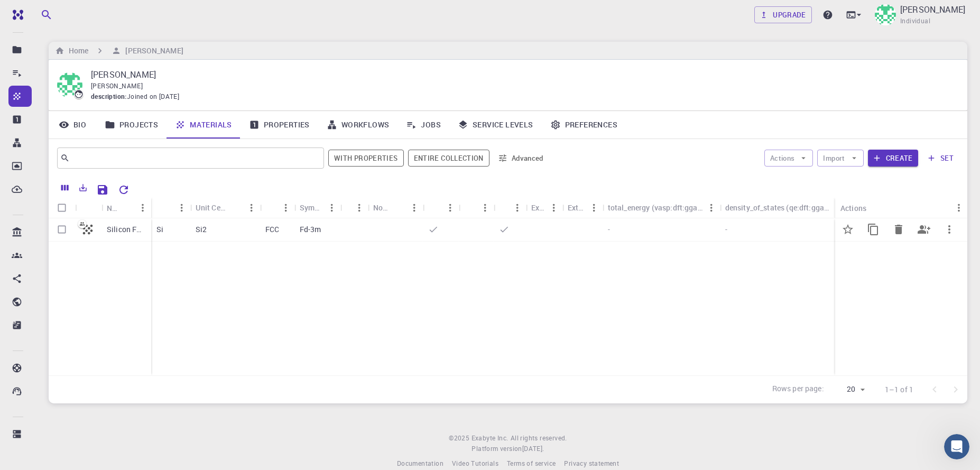 Image resolution: width=980 pixels, height=470 pixels. What do you see at coordinates (490, 439) in the screenshot?
I see `a: Exabyte Inc.` at bounding box center [490, 439].